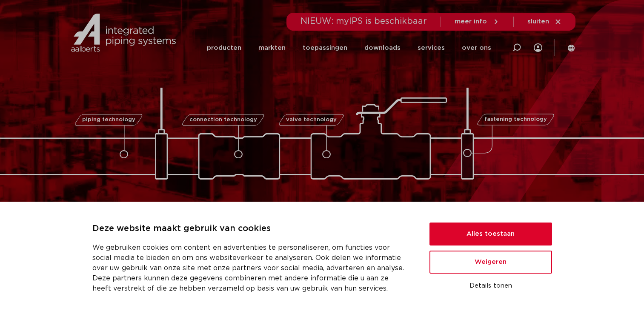 Image resolution: width=644 pixels, height=314 pixels. What do you see at coordinates (476, 48) in the screenshot?
I see `a: over ons` at bounding box center [476, 48].